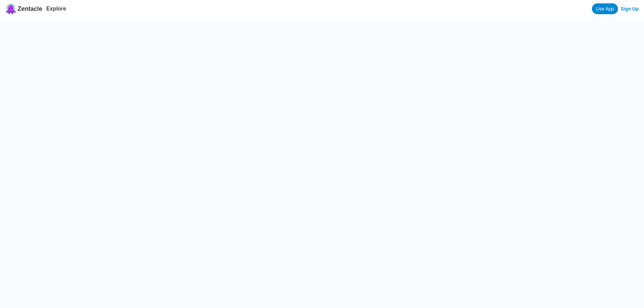 The height and width of the screenshot is (308, 644). Describe the element at coordinates (630, 9) in the screenshot. I see `a: Sign Up` at that location.